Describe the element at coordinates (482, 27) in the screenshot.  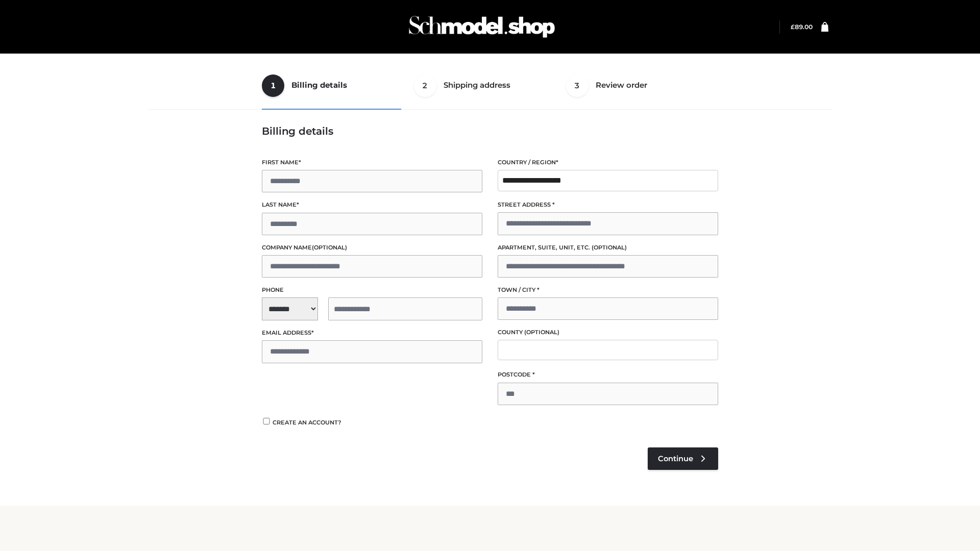
I see `img: Schmodel Admin 964` at that location.